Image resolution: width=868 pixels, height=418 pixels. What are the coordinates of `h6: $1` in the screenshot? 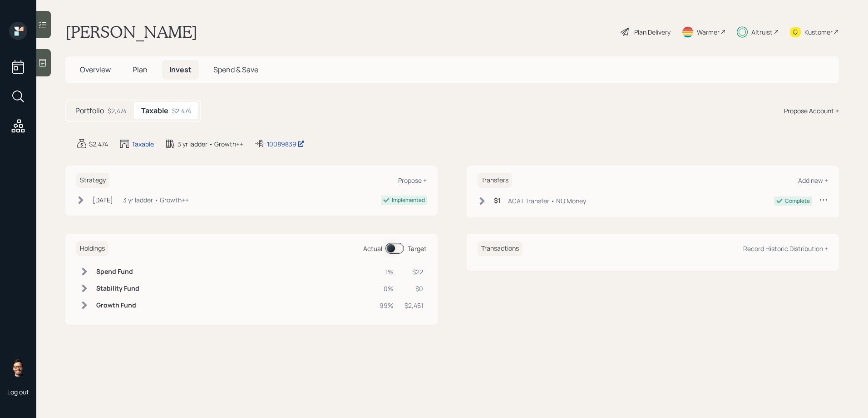 It's located at (497, 200).